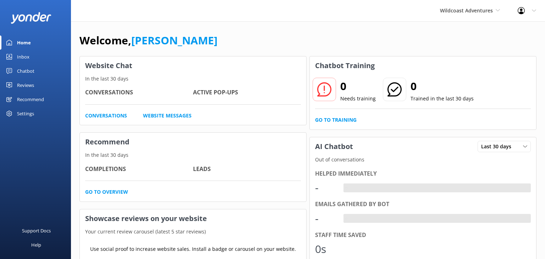  What do you see at coordinates (334, 147) in the screenshot?
I see `h3: AI Chatbot` at bounding box center [334, 147].